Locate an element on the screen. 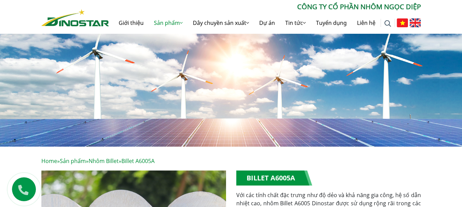 Image resolution: width=462 pixels, height=207 pixels. a: Liên hệ is located at coordinates (366, 23).